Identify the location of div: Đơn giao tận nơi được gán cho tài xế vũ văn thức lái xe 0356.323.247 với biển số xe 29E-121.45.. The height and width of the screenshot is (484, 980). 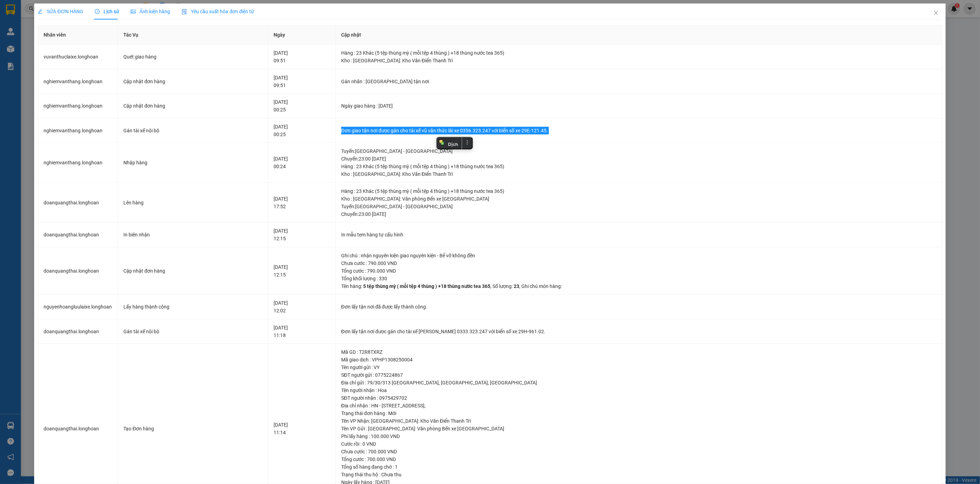
(639, 131).